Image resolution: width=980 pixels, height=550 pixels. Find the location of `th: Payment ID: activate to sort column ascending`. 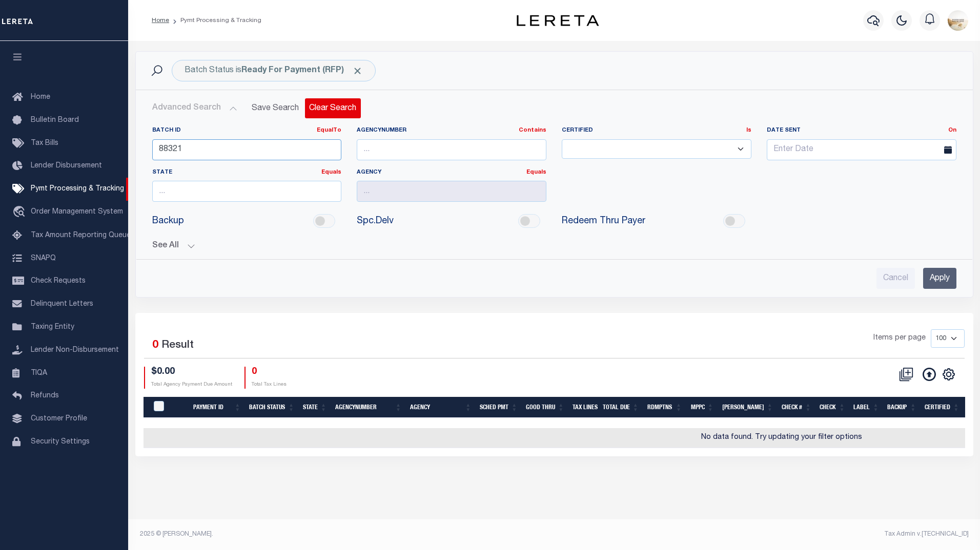

th: Payment ID: activate to sort column ascending is located at coordinates (213, 407).